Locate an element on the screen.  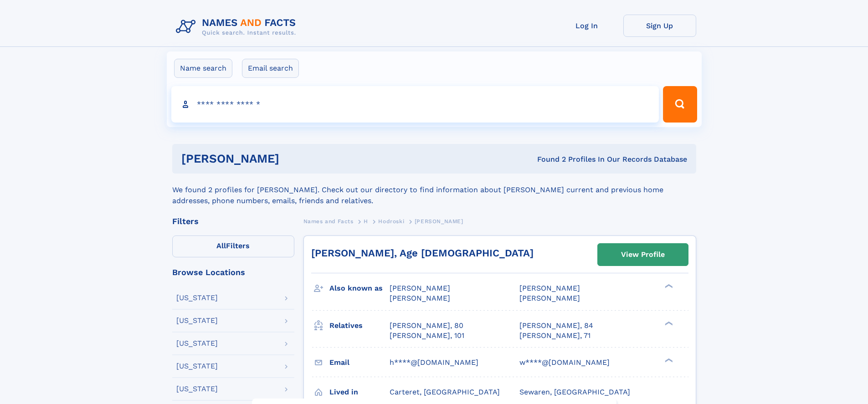
label: Name search is located at coordinates (203, 69).